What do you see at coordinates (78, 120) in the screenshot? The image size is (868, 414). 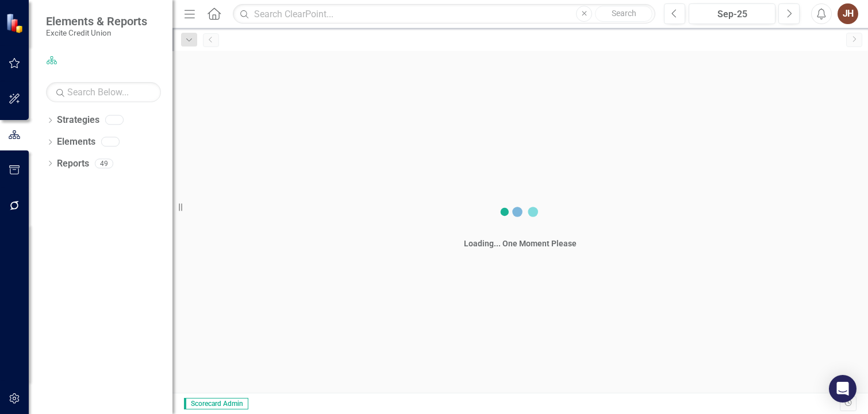 I see `a: Strategies` at bounding box center [78, 120].